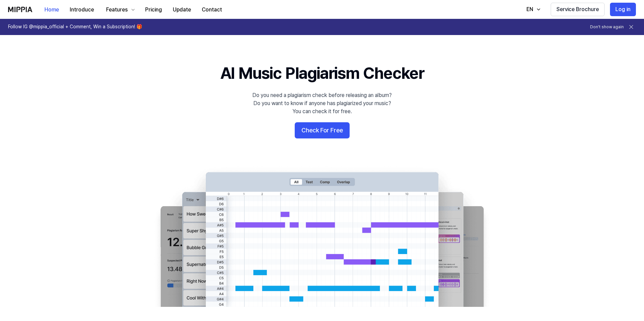  Describe the element at coordinates (533, 9) in the screenshot. I see `button: EN` at that location.